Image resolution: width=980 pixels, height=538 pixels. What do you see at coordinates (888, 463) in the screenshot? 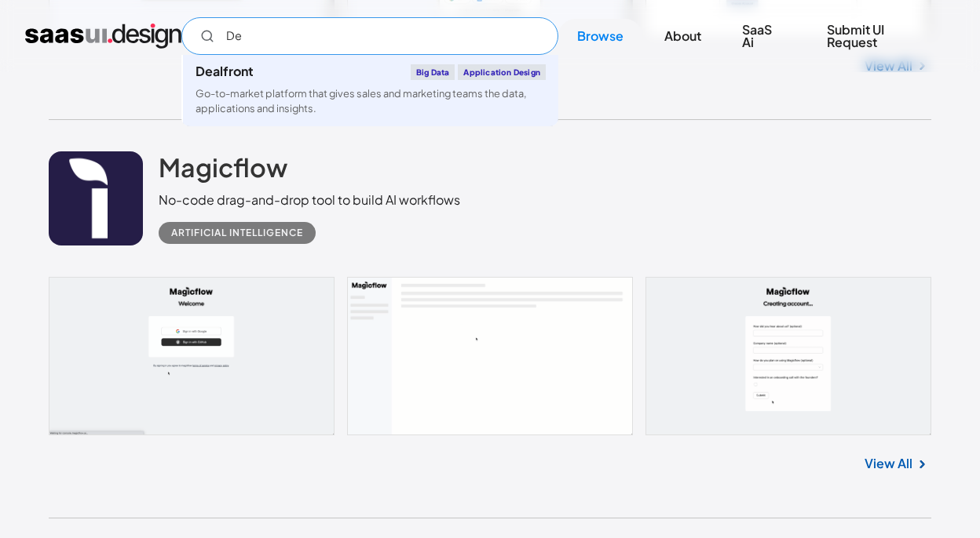
I see `a: View All` at bounding box center [888, 463].